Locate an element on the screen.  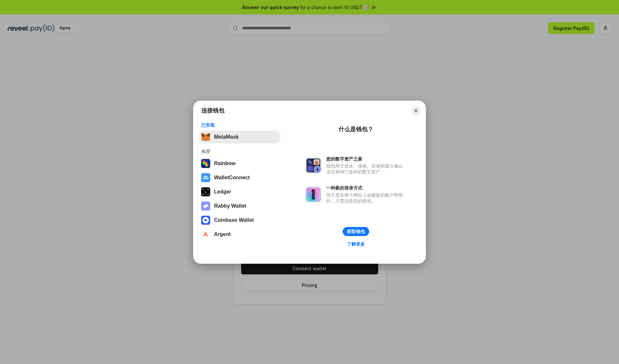
div: 而不是在每个网站上创建新的账户和密码，只需连接您的钱包。 is located at coordinates (366, 198).